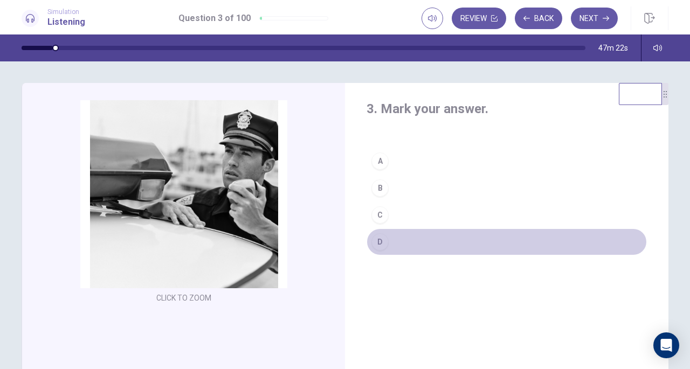 This screenshot has width=690, height=369. What do you see at coordinates (506, 188) in the screenshot?
I see `button: B` at bounding box center [506, 188].